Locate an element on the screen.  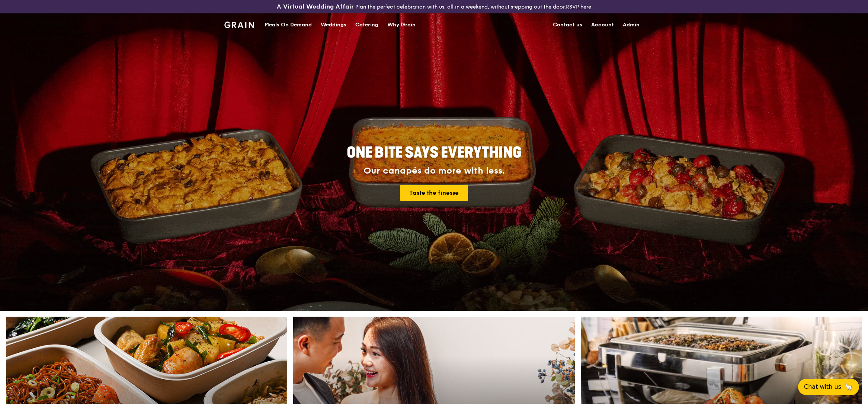
div: Plan the perfect celebration with us, all in a weekend, without stepping out the door. is located at coordinates (435, 7).